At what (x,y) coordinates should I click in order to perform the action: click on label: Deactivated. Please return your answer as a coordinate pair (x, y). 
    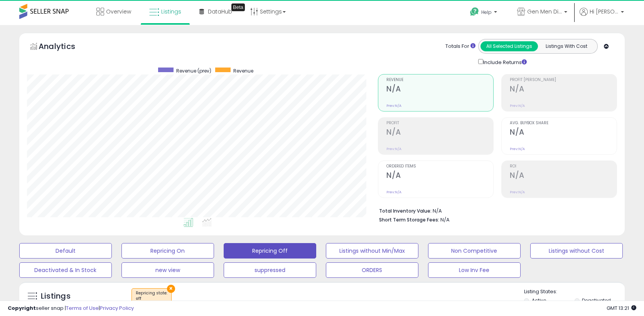
    Looking at the image, I should click on (596, 300).